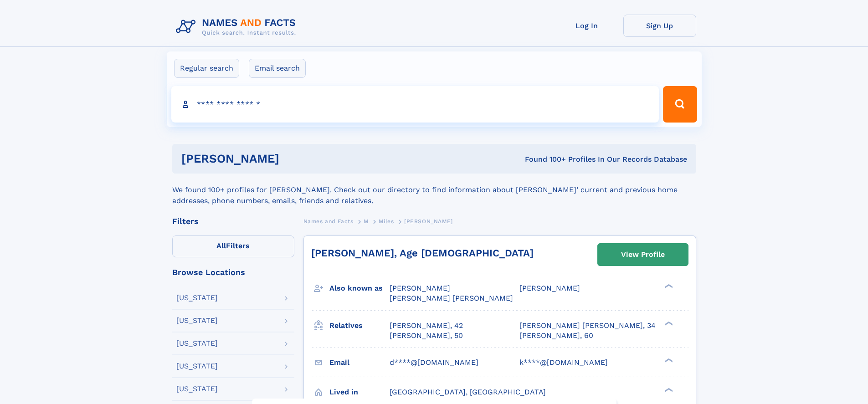 The width and height of the screenshot is (868, 404). What do you see at coordinates (360, 392) in the screenshot?
I see `h3: Lived in` at bounding box center [360, 392].